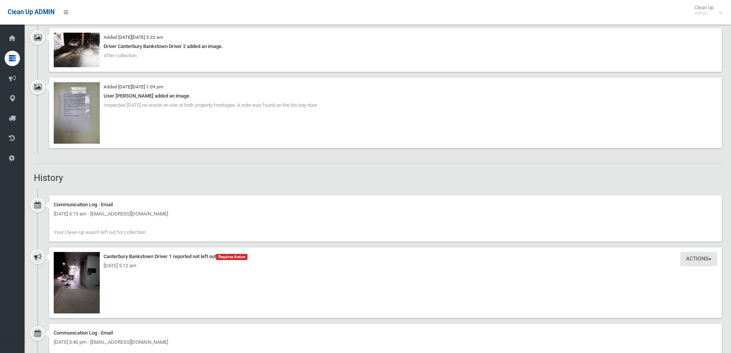 The image size is (731, 353). What do you see at coordinates (704, 13) in the screenshot?
I see `small: Admin` at bounding box center [704, 13].